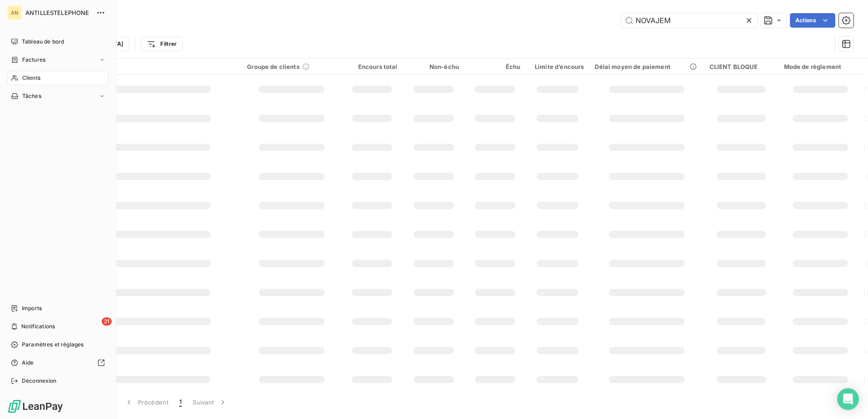  What do you see at coordinates (57, 363) in the screenshot?
I see `a: Aide` at bounding box center [57, 363].